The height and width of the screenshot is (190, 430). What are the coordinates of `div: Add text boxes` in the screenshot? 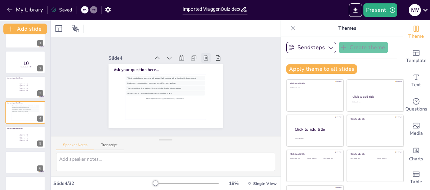 It's located at (416, 81).